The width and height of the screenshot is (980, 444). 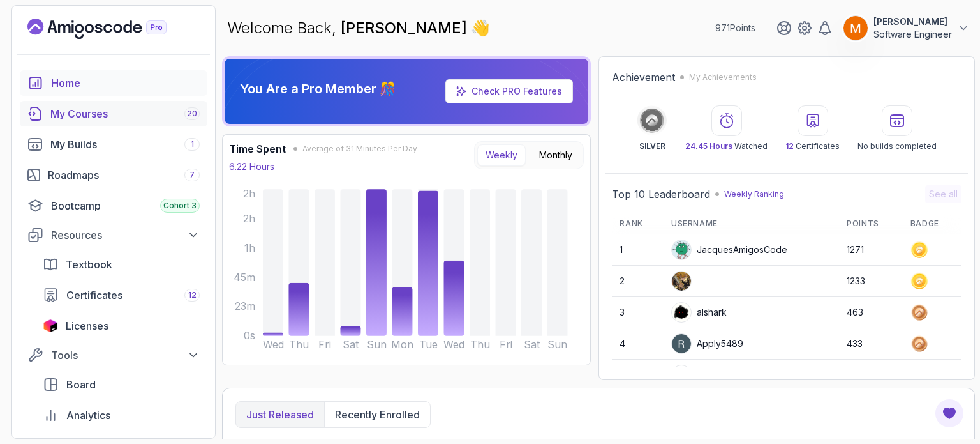 I want to click on img: default monster avatar, so click(x=682, y=250).